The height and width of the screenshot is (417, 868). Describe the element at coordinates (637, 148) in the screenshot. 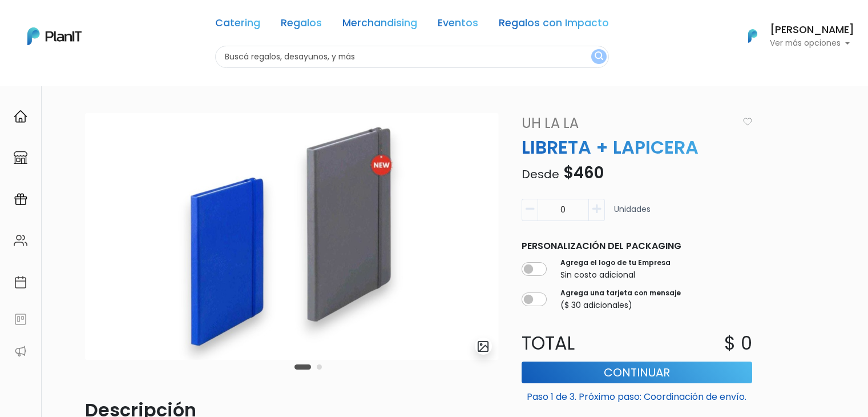

I see `p: LIBRETA + LAPICERA` at that location.